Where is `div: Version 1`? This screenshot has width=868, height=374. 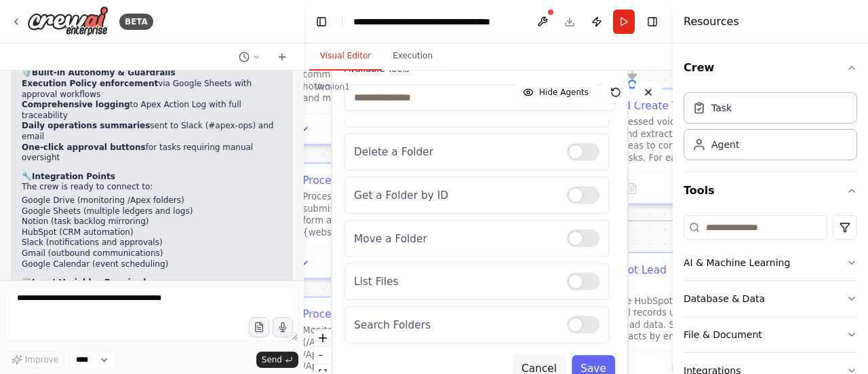
div: Version 1 is located at coordinates (332, 87).